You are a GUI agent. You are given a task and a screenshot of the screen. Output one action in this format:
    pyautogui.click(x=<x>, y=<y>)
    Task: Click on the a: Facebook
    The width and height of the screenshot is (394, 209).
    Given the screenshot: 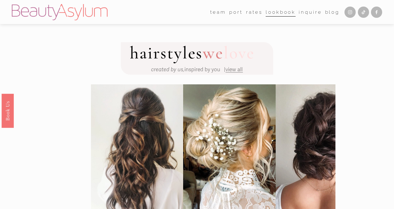 What is the action you would take?
    pyautogui.click(x=377, y=12)
    